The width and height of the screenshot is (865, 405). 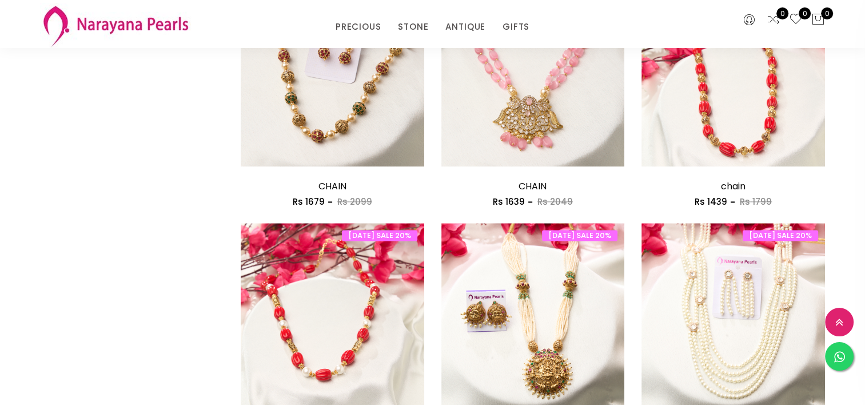 I want to click on span: Rs 1439, so click(x=711, y=201).